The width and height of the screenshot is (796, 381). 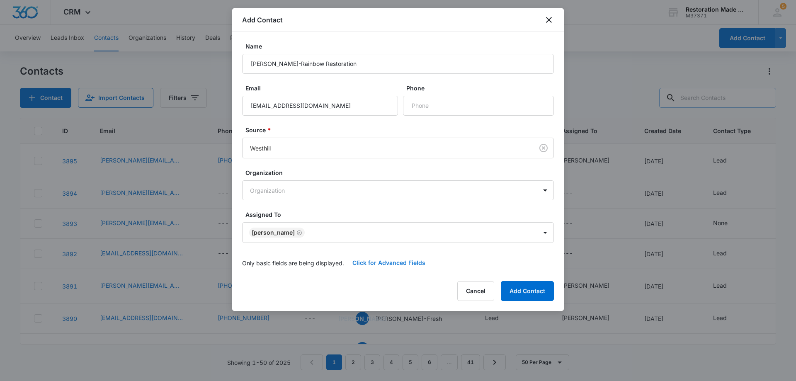 I want to click on input: Email, so click(x=320, y=106).